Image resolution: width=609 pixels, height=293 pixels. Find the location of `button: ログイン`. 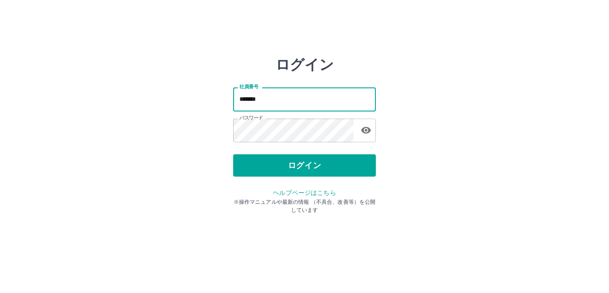

button: ログイン is located at coordinates (305, 165).